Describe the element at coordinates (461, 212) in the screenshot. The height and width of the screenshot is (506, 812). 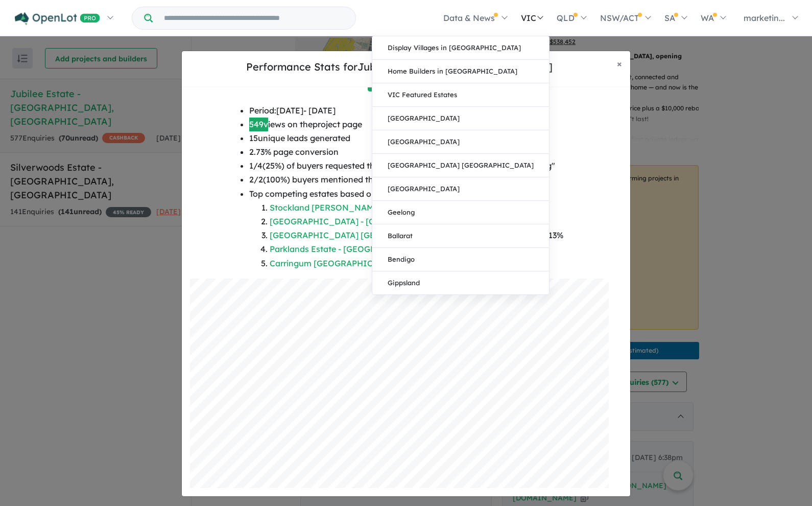
I see `a: Geelong` at that location.